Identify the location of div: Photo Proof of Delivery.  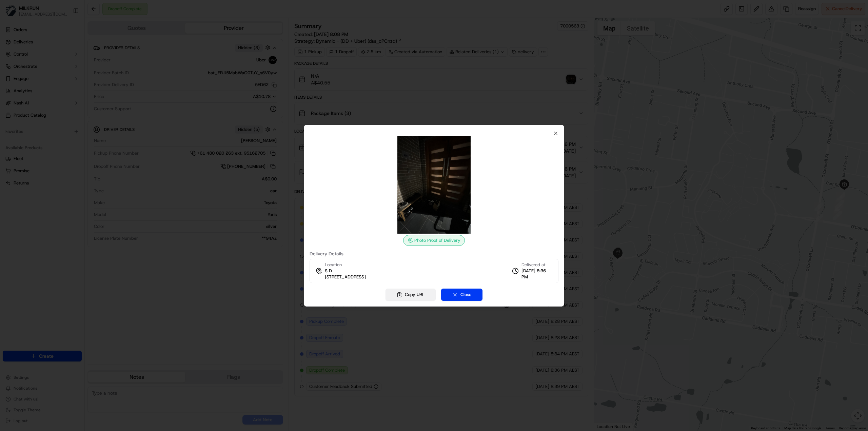
(434, 241).